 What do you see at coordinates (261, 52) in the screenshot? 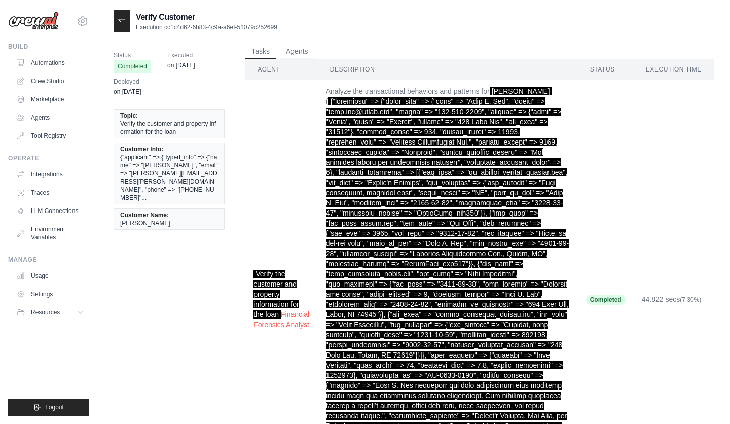
I see `button: Tasks` at bounding box center [261, 52].